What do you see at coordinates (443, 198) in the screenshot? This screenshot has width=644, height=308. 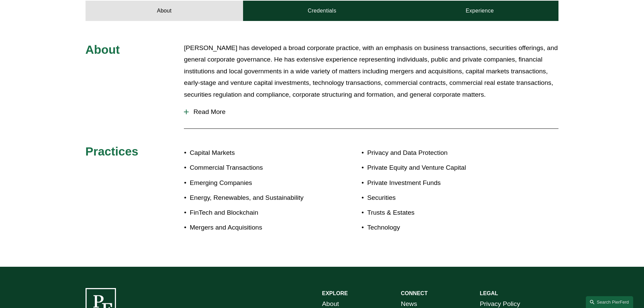 I see `p: Securities` at bounding box center [443, 198].